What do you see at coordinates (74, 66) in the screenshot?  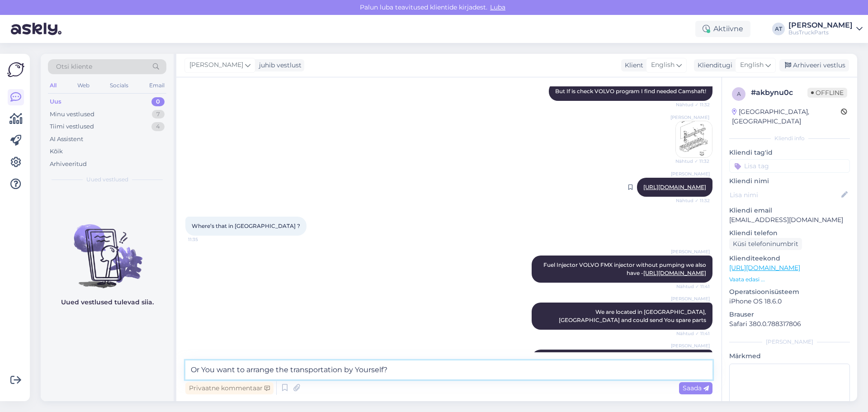 I see `span: Otsi kliente` at bounding box center [74, 66].